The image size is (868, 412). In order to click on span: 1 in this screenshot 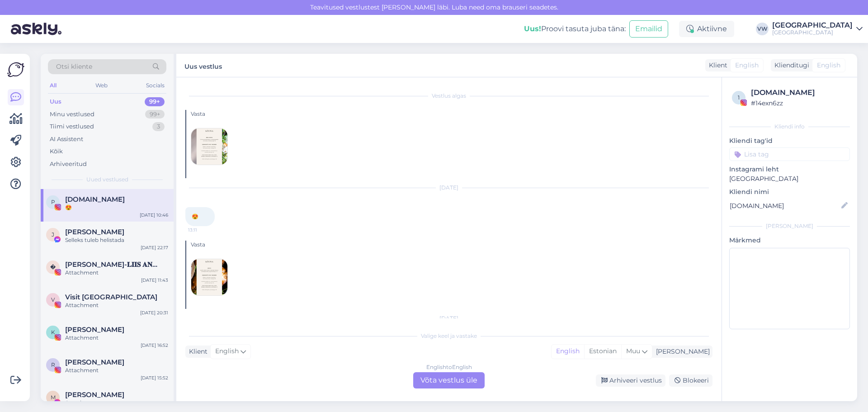, I will do `click(739, 97)`.